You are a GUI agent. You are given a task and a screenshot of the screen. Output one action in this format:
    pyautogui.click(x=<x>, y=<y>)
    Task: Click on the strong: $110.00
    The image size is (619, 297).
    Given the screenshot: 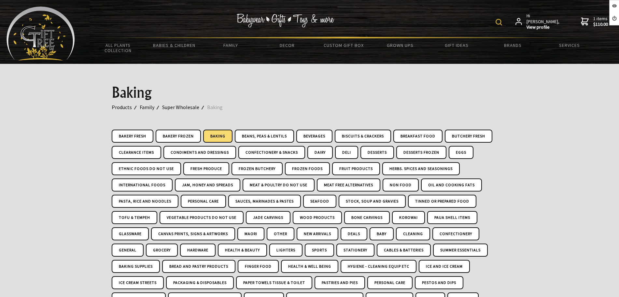 What is the action you would take?
    pyautogui.click(x=601, y=24)
    